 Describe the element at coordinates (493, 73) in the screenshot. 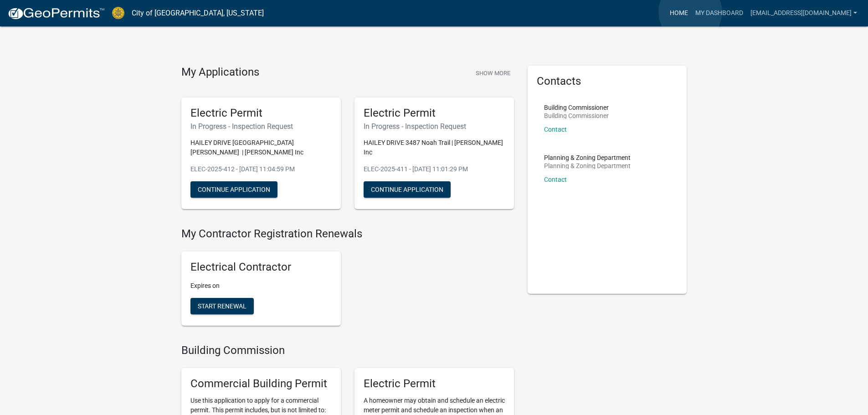

I see `button: Show More` at that location.